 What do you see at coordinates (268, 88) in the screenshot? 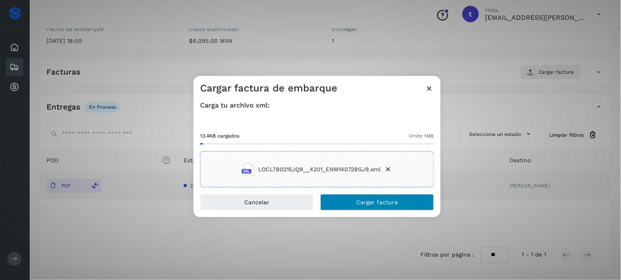
I see `h3: Cargar factura de embarque` at bounding box center [268, 88].